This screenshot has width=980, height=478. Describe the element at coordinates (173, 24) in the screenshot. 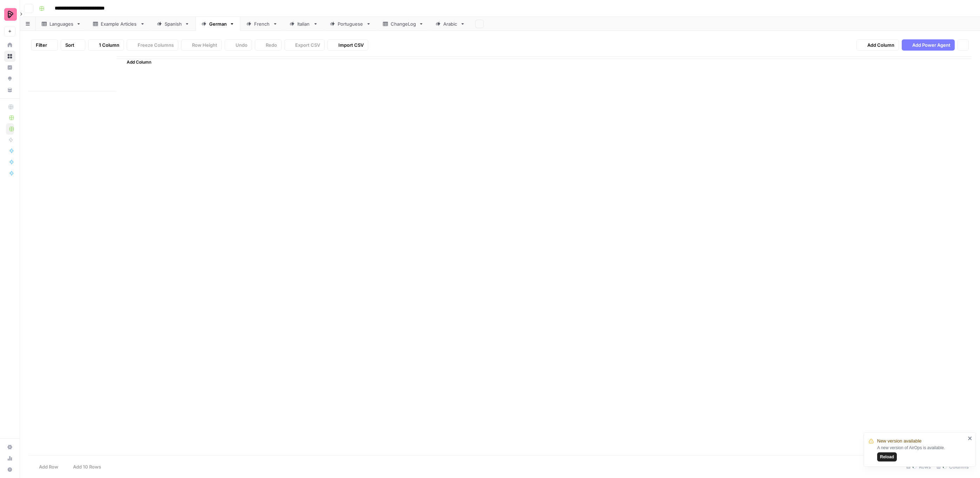

I see `div: Spanish` at that location.